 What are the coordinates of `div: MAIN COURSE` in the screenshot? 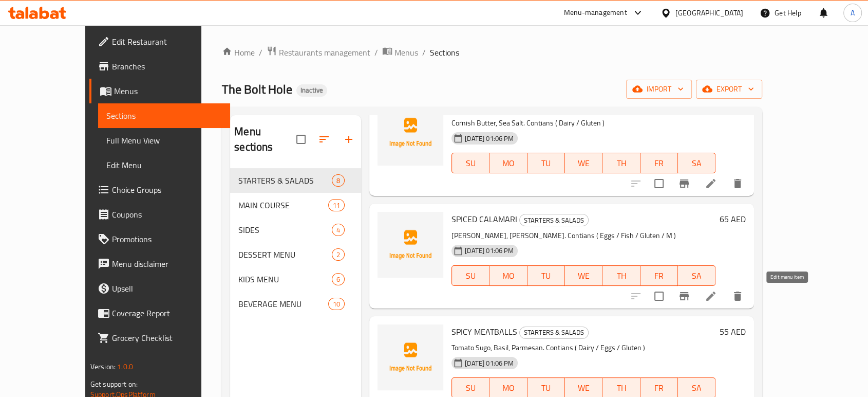 It's located at (283, 205).